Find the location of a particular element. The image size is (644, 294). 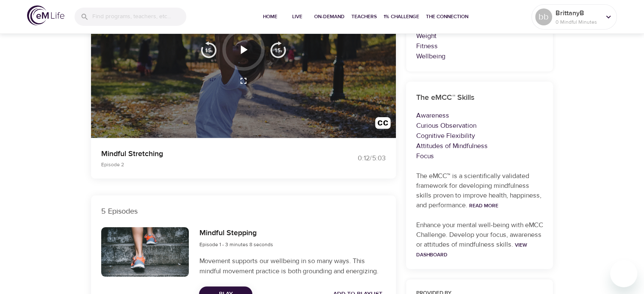

p: 0 Mindful Minutes is located at coordinates (578, 22).